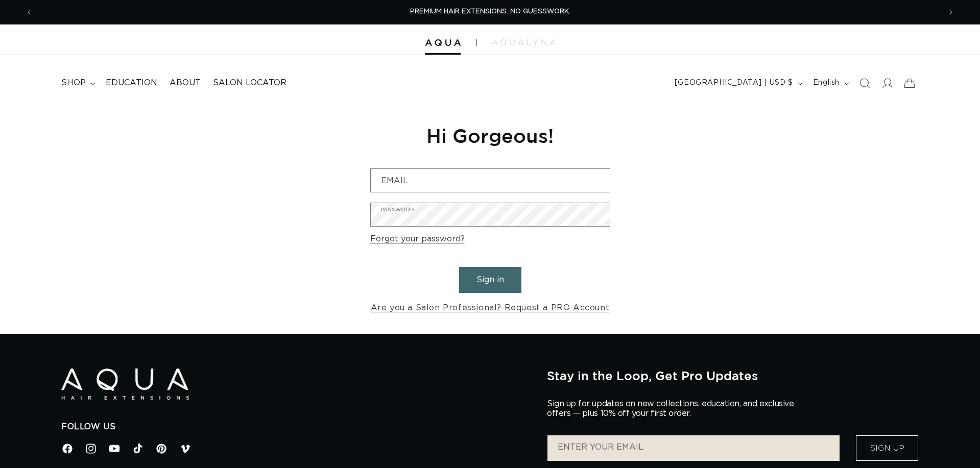 This screenshot has height=468, width=980. Describe the element at coordinates (954, 444) in the screenshot. I see `div: Chat Widget` at that location.